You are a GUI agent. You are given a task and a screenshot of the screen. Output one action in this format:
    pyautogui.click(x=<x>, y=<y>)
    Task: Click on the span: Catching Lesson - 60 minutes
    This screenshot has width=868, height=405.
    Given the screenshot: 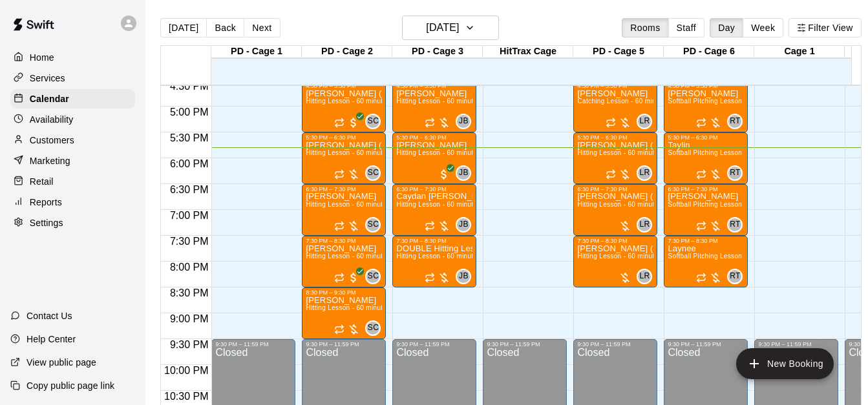 What is the action you would take?
    pyautogui.click(x=623, y=101)
    